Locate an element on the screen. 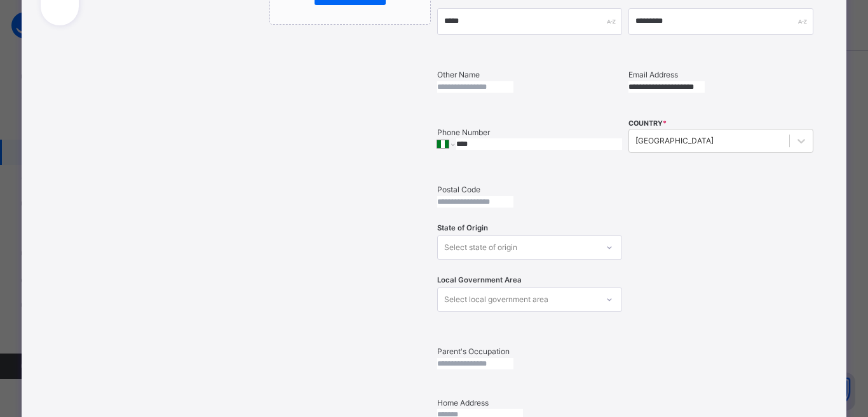 This screenshot has width=868, height=417. label: Phone Number is located at coordinates (463, 132).